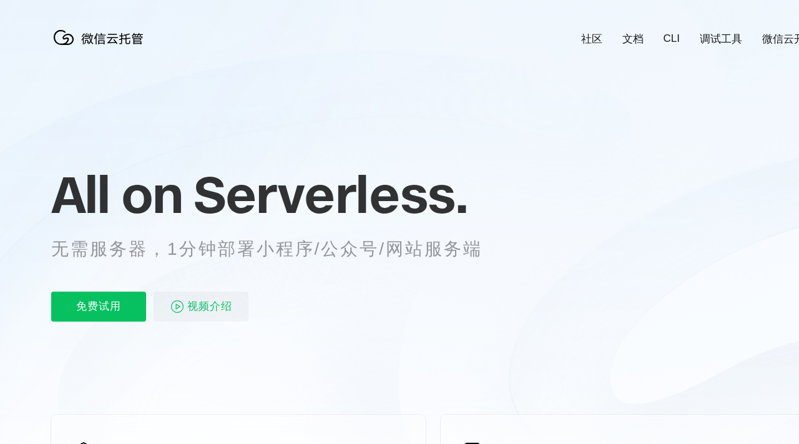 The image size is (799, 444). I want to click on img: 微信云托管, so click(101, 37).